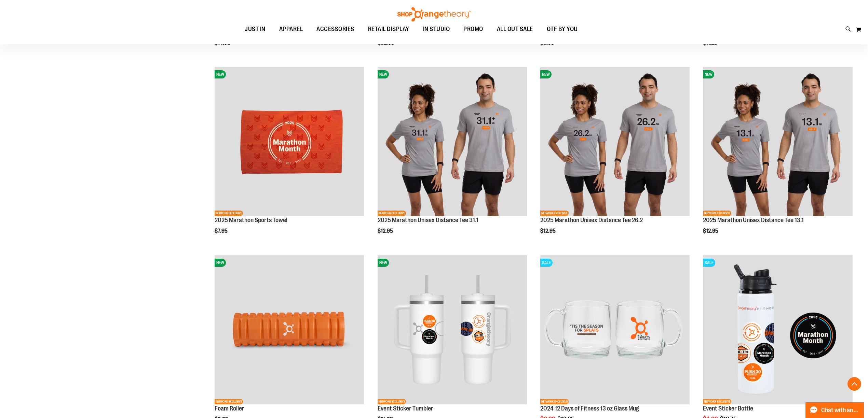  I want to click on span: RETAIL DISPLAY, so click(388, 29).